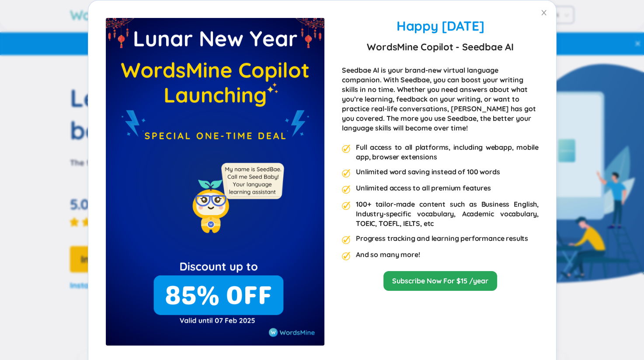 This screenshot has width=644, height=360. Describe the element at coordinates (447, 152) in the screenshot. I see `div: Full access to all platforms, including webapp, mobile app, browser extensions` at that location.